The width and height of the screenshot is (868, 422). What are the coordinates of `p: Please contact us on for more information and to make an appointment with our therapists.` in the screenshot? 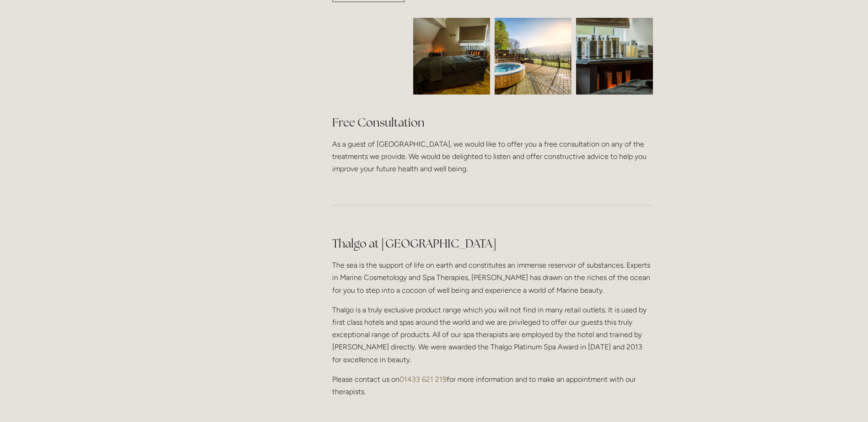 It's located at (492, 386).